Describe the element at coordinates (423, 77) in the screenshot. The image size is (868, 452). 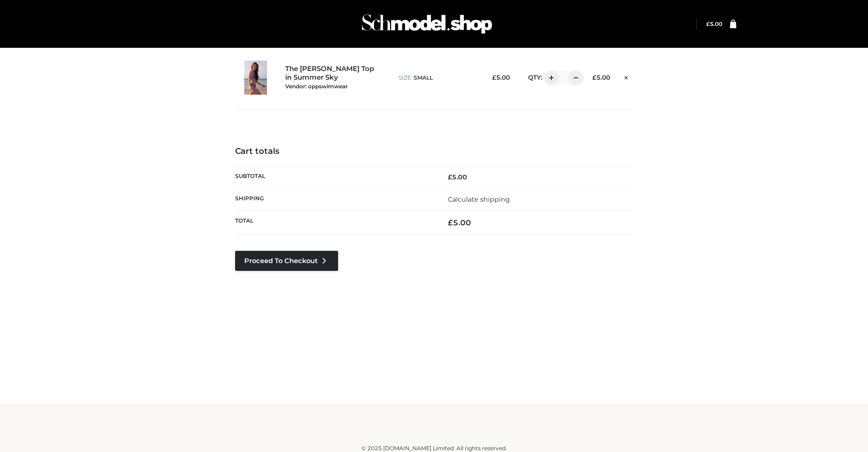
I see `span: SMALL` at that location.